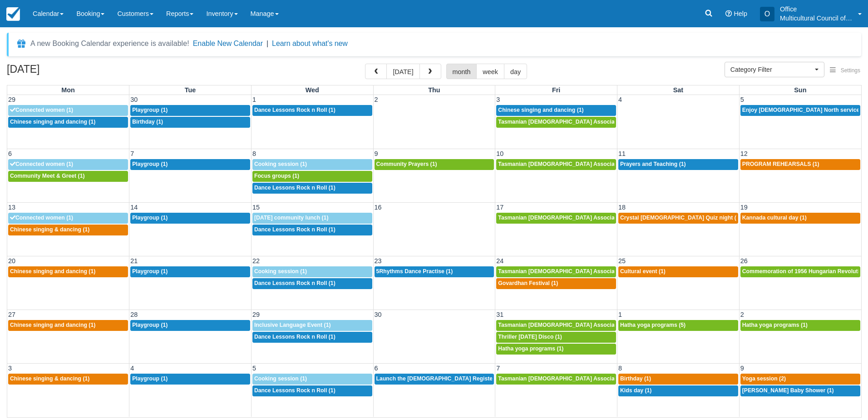 This screenshot has width=868, height=420. I want to click on span: 20, so click(12, 261).